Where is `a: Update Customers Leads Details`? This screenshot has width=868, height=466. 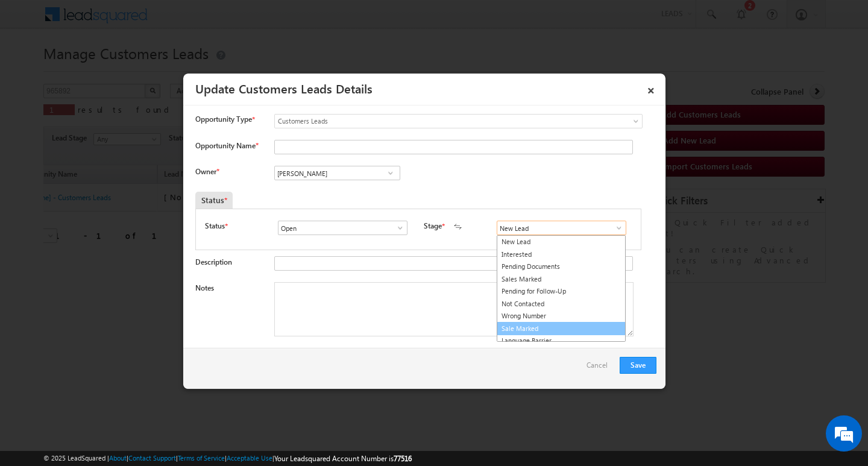
a: Update Customers Leads Details is located at coordinates (284, 88).